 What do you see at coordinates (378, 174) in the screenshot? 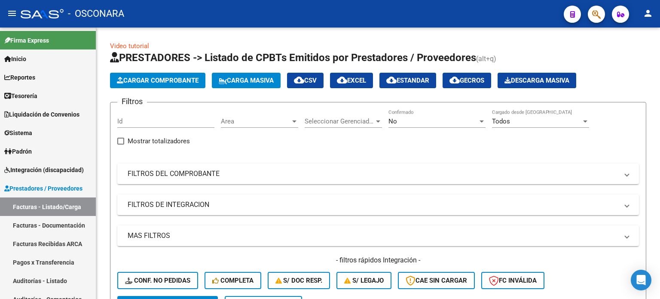
I see `mat-expansion-panel-header: FILTROS DEL COMPROBANTE` at bounding box center [378, 174].